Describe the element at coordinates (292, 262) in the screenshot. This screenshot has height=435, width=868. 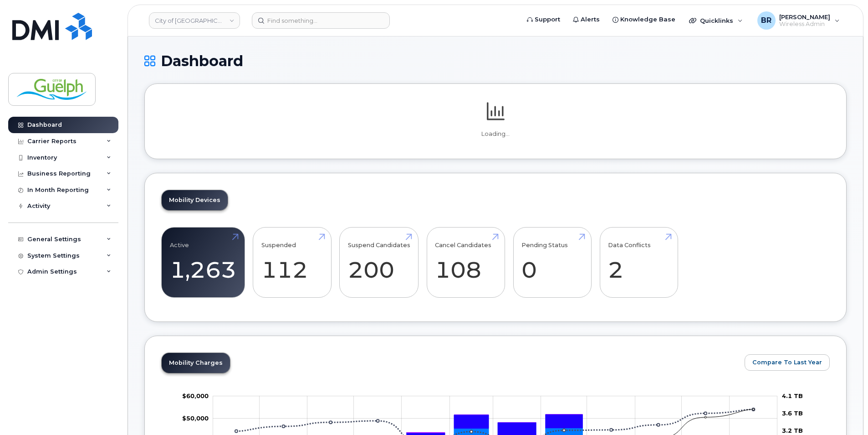
I see `a: Suspended 112` at that location.